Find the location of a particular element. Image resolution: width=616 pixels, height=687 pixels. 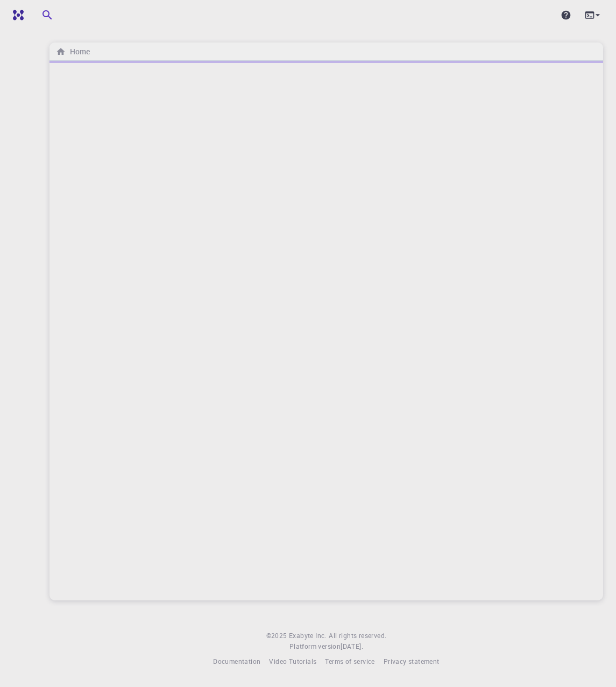

a: Video Tutorials is located at coordinates (293, 661).